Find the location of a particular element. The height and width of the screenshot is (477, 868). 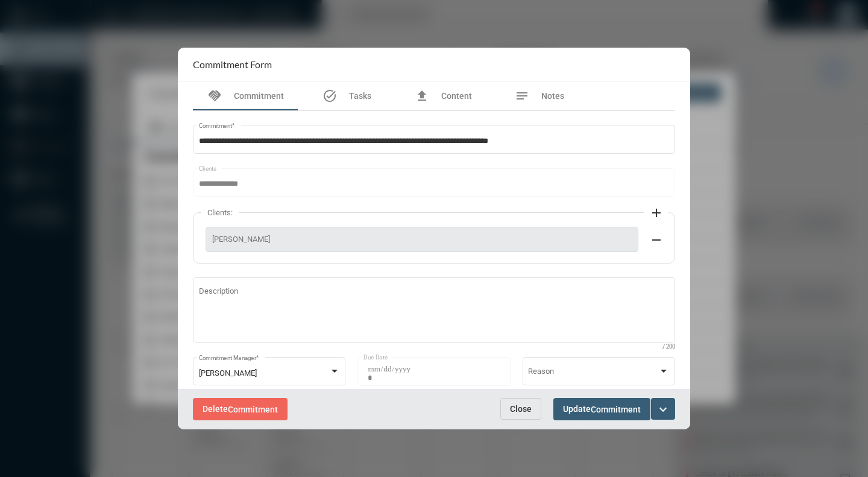

mat-icon: add is located at coordinates (656, 213).